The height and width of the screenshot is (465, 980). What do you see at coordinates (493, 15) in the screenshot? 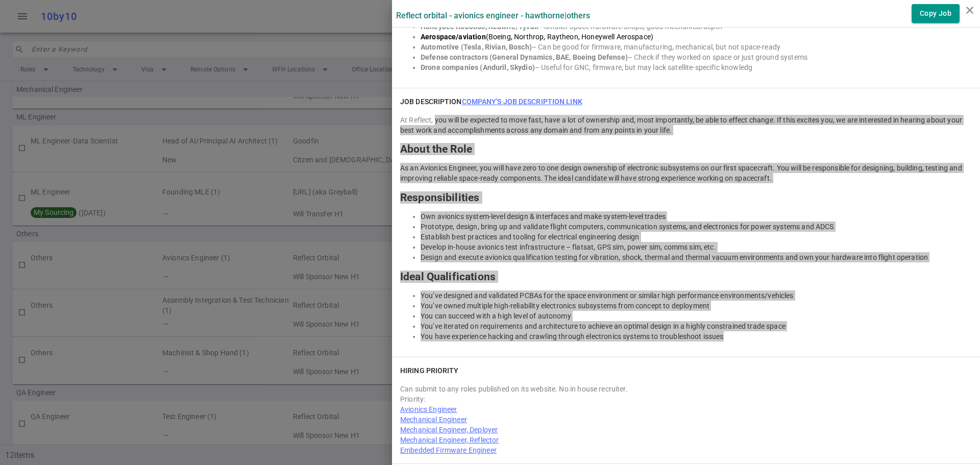
I see `label: Reflect Orbital - Avionics Engineer - Hawthorne | Others` at bounding box center [493, 15].